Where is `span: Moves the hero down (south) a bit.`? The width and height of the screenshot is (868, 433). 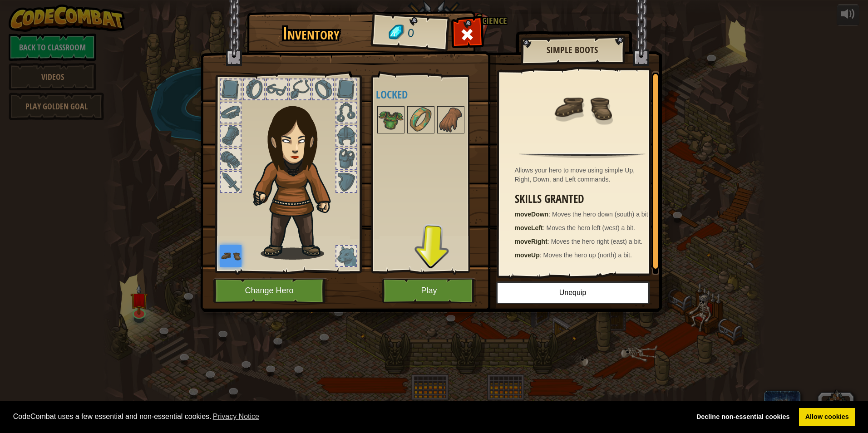 span: Moves the hero down (south) a bit. is located at coordinates (601, 215).